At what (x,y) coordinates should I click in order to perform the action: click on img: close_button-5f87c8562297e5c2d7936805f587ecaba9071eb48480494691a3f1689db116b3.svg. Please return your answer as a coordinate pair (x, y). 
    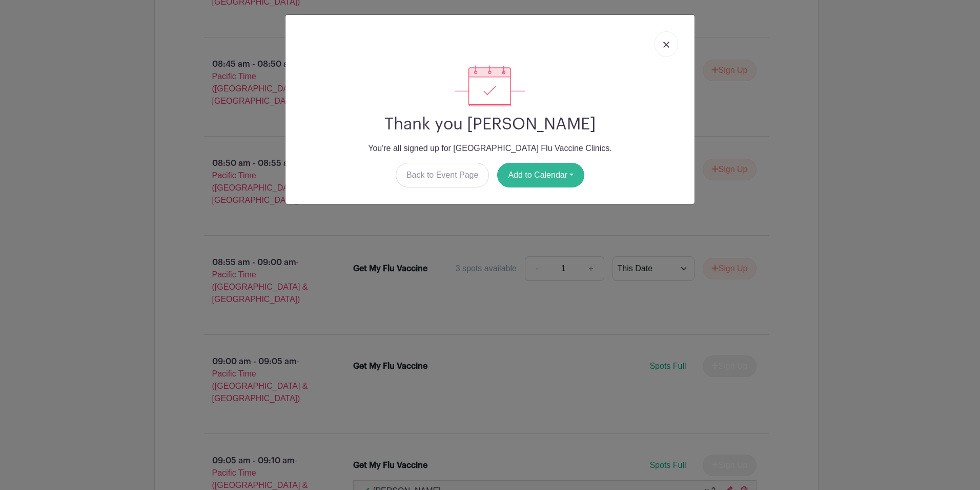
    Looking at the image, I should click on (666, 45).